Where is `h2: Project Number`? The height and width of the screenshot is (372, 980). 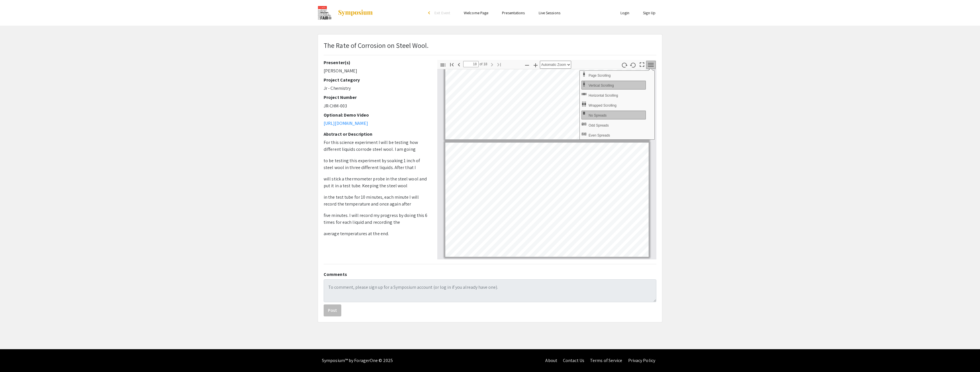
h2: Project Number is located at coordinates (376, 97).